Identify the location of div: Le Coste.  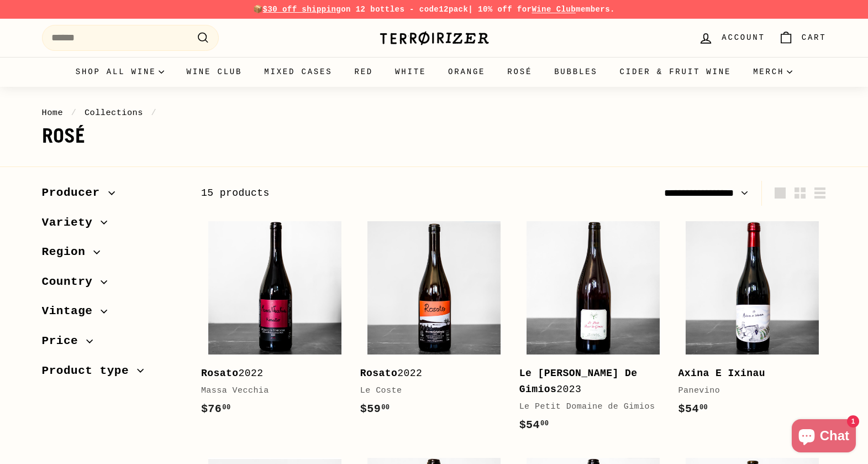
(429, 391).